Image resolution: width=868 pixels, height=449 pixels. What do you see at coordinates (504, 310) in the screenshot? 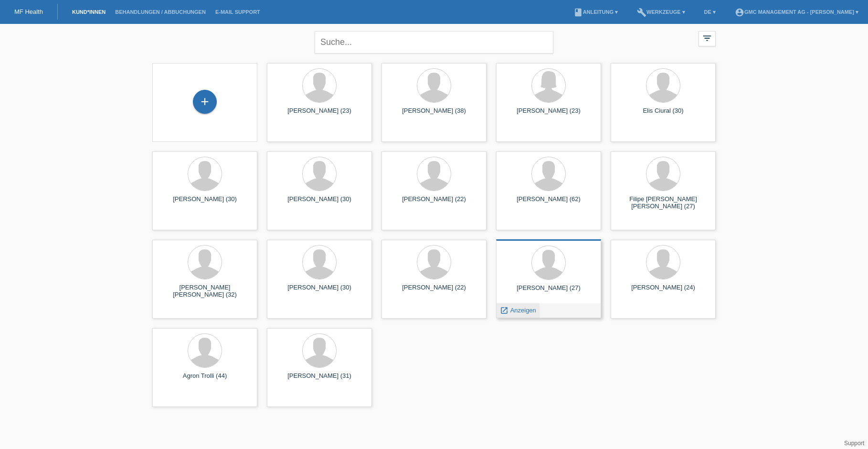
I see `i: launch` at bounding box center [504, 310].